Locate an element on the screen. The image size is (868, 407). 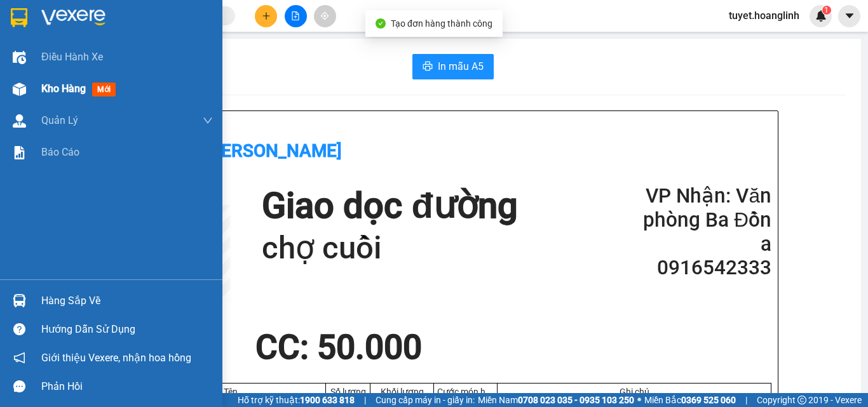
div: Số lượng is located at coordinates (347, 391).